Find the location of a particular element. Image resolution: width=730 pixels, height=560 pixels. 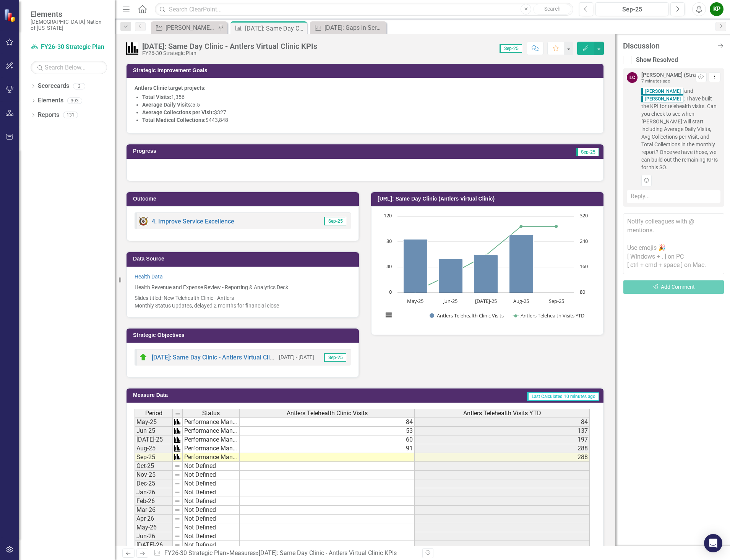

text: 240 is located at coordinates (584, 241).